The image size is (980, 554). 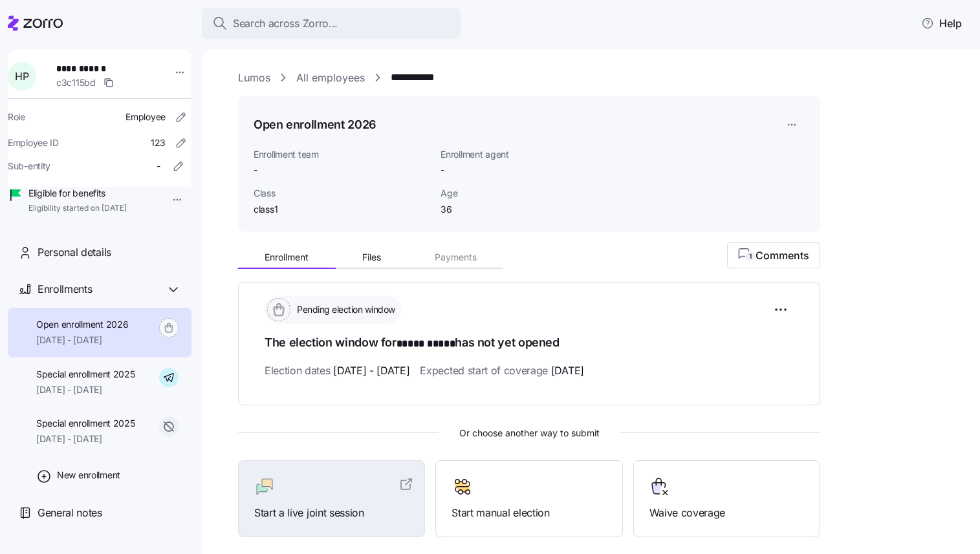 I want to click on span: Start manual election, so click(x=528, y=513).